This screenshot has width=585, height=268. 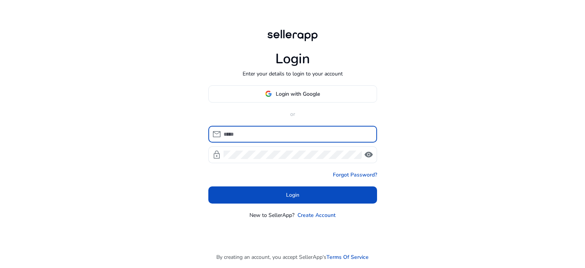 What do you see at coordinates (268, 94) in the screenshot?
I see `img: google-logo.svg` at bounding box center [268, 94].